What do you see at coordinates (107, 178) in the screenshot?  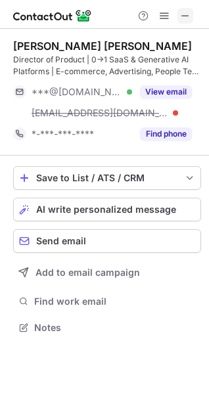 I see `div: Save to List / ATS / CRM` at bounding box center [107, 178].